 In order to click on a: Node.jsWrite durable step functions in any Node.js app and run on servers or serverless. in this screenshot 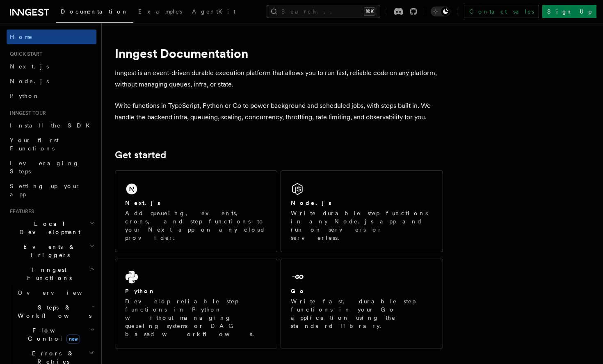, I will do `click(362, 211)`.